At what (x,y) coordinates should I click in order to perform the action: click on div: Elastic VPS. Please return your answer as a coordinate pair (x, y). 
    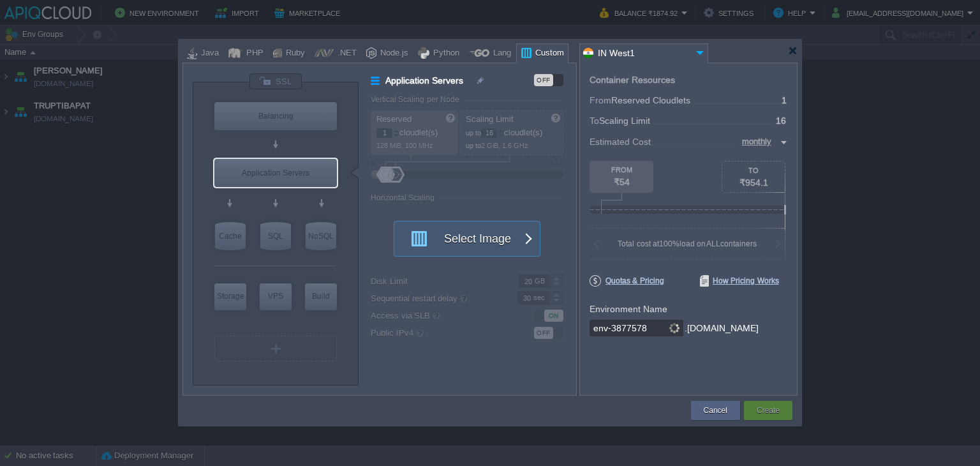
    Looking at the image, I should click on (276, 297).